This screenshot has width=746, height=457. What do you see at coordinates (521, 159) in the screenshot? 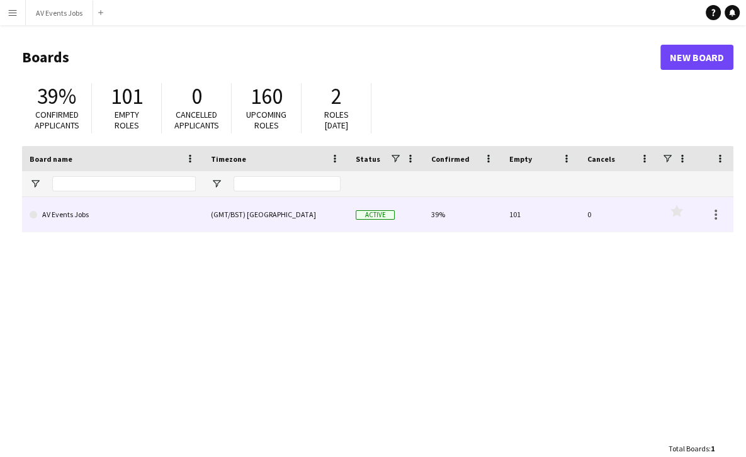
I see `span: Empty` at bounding box center [521, 159].